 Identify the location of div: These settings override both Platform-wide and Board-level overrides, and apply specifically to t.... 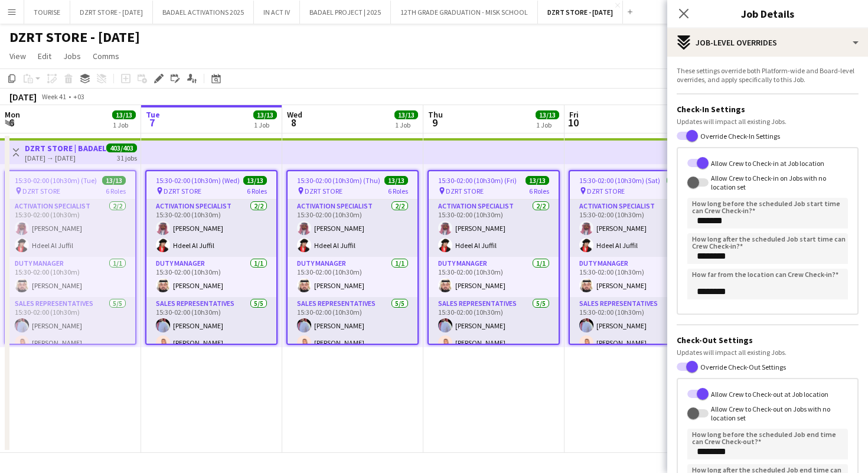
(768, 75).